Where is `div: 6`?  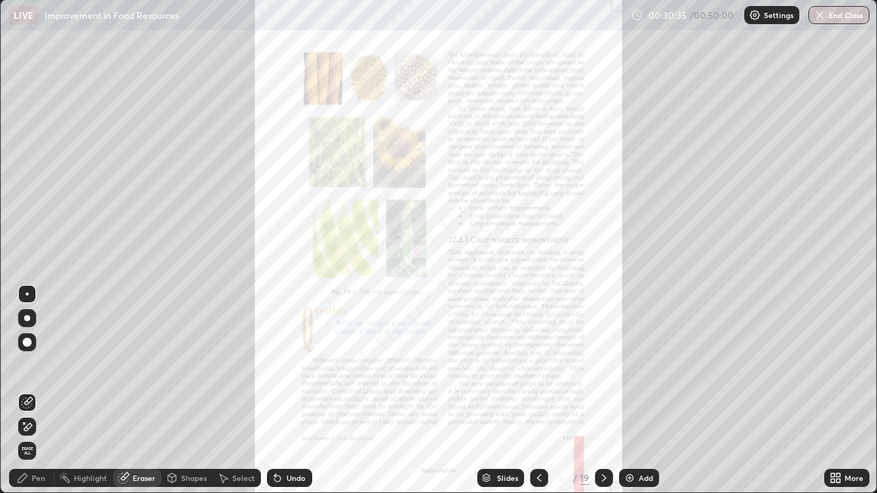 div: 6 is located at coordinates (562, 478).